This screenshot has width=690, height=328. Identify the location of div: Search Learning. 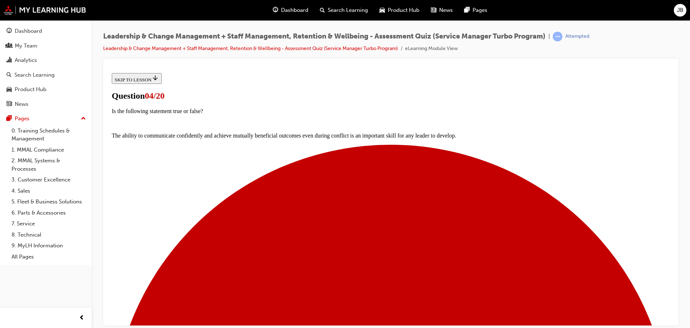
(35, 75).